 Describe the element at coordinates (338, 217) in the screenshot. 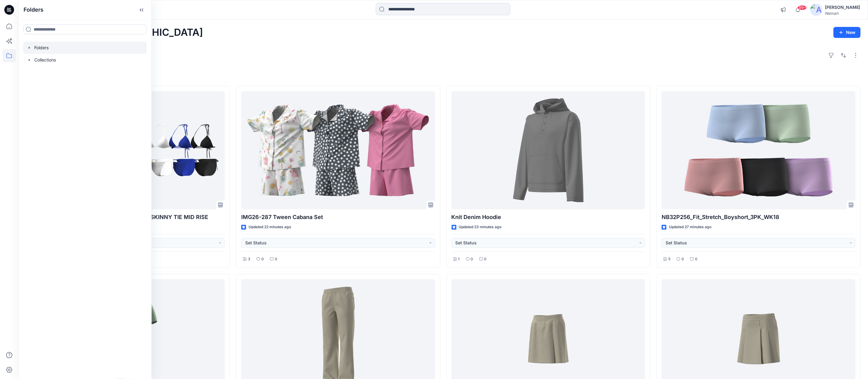

I see `p: IMG26-287 Tween Cabana Set` at that location.